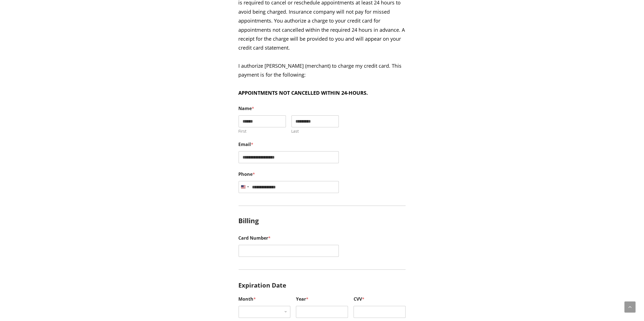  Describe the element at coordinates (289, 187) in the screenshot. I see `input: Phone` at that location.